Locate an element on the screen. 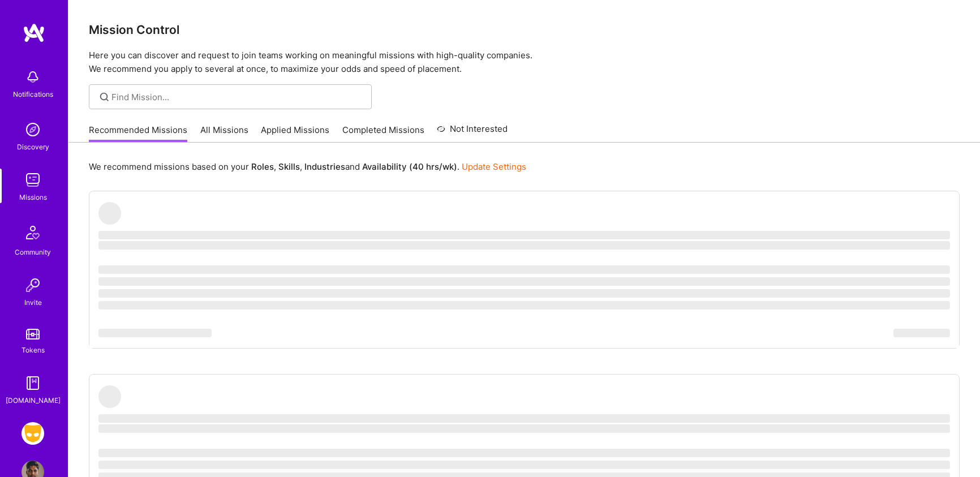 The image size is (980, 477). a: All Missions is located at coordinates (224, 133).